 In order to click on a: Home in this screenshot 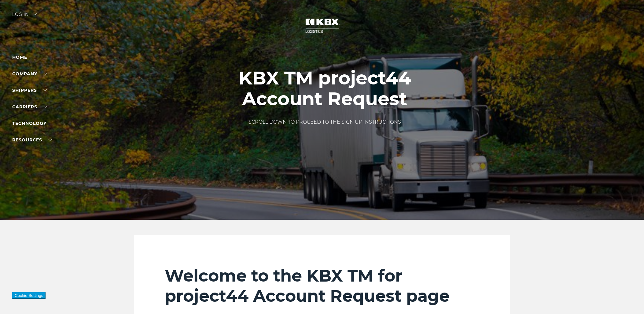, I will do `click(20, 57)`.